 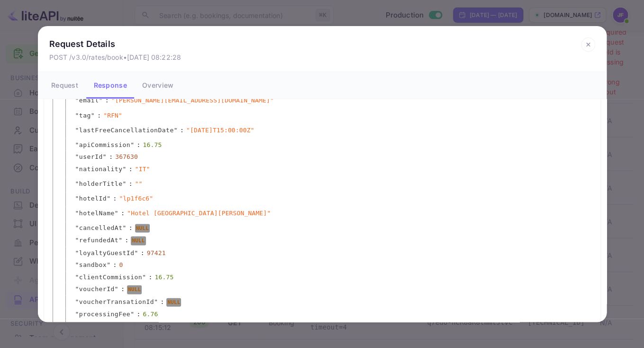 I want to click on p: Request Details, so click(x=115, y=44).